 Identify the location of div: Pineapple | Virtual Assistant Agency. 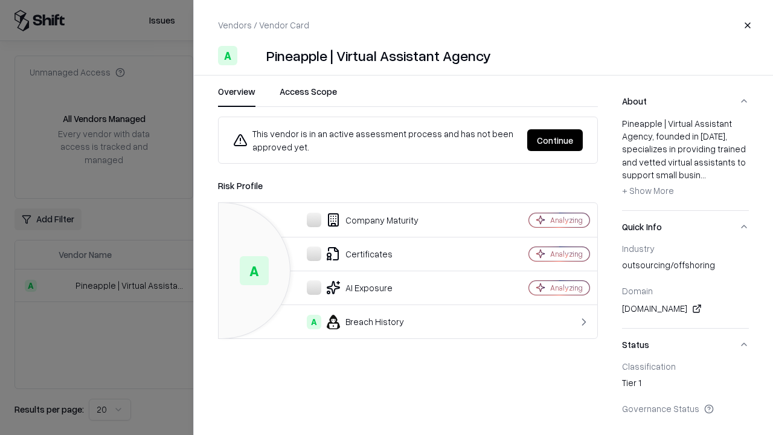
(379, 56).